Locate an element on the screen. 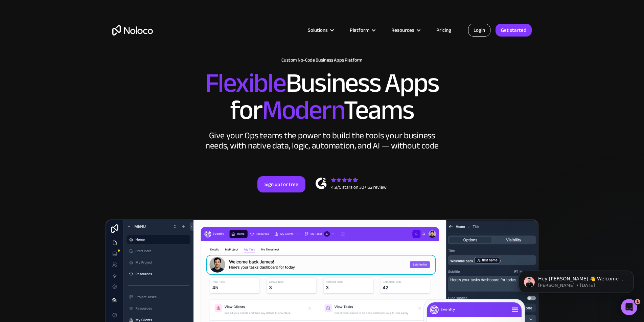  p: Message from Darragh, sent 79w ago is located at coordinates (73, 29).